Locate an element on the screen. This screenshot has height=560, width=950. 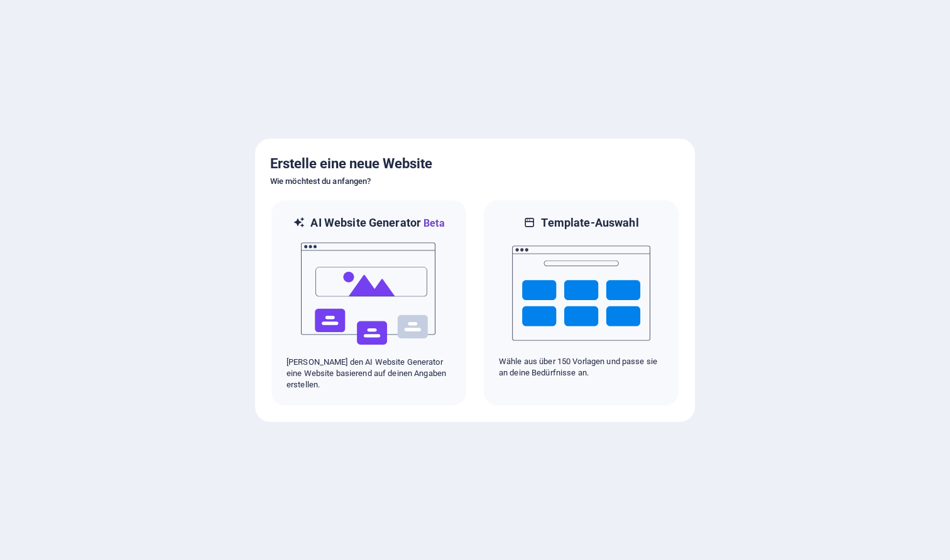
h6: Template-Auswahl is located at coordinates (589, 223).